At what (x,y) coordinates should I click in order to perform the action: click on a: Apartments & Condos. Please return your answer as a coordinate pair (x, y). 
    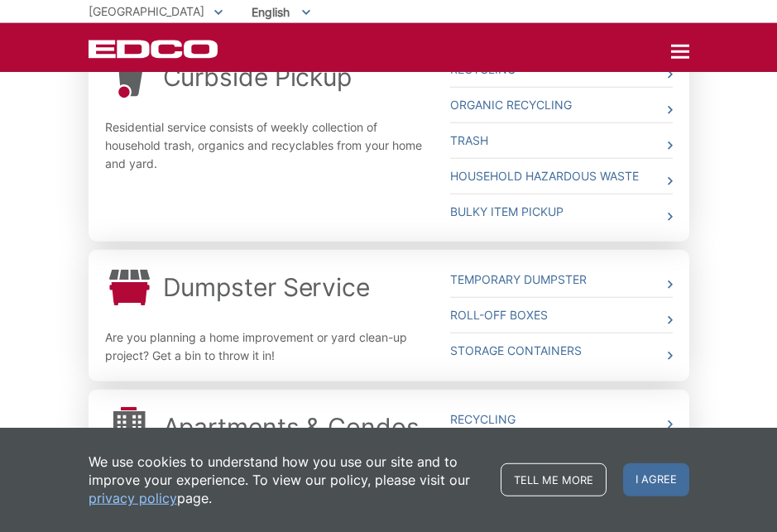
    Looking at the image, I should click on (291, 427).